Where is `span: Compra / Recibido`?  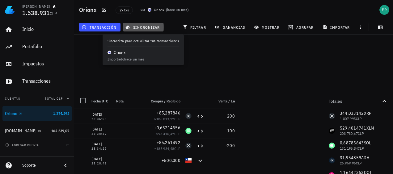
span: Compra / Recibido is located at coordinates (165, 101).